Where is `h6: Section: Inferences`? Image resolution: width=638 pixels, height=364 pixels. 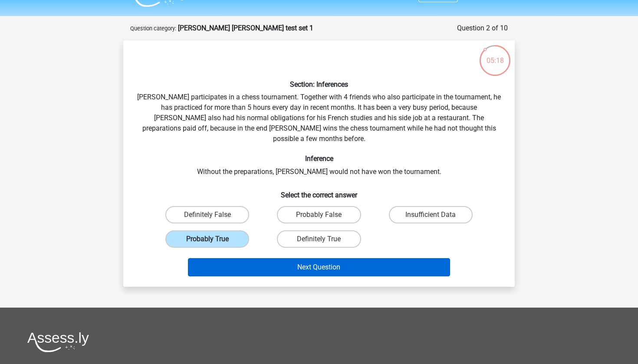 h6: Section: Inferences is located at coordinates (319, 84).